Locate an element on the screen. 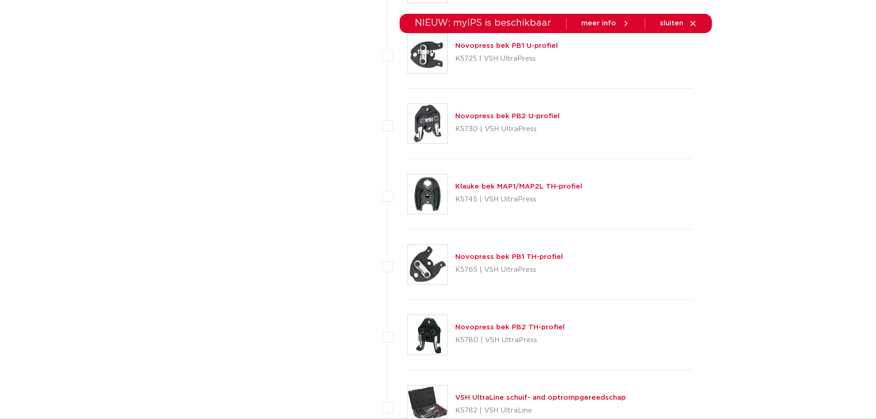 Image resolution: width=876 pixels, height=419 pixels. p: K5745 | VSH UltraPress is located at coordinates (519, 200).